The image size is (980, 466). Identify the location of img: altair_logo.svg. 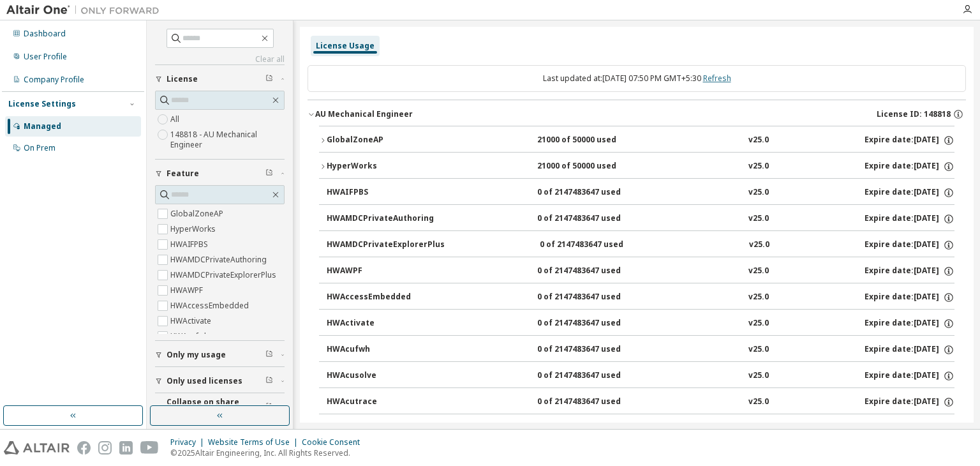
(36, 448).